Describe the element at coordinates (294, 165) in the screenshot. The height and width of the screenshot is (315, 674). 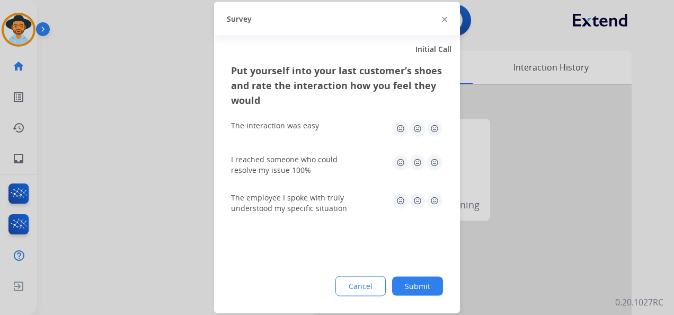
I see `div: I reached someone who could resolve my issue 100%` at that location.